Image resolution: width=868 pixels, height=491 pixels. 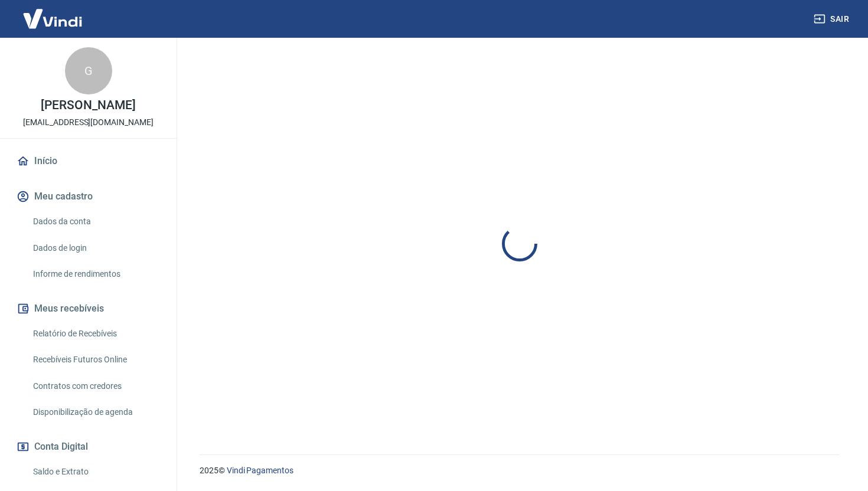 What do you see at coordinates (88, 447) in the screenshot?
I see `button: Conta Digital` at bounding box center [88, 447].